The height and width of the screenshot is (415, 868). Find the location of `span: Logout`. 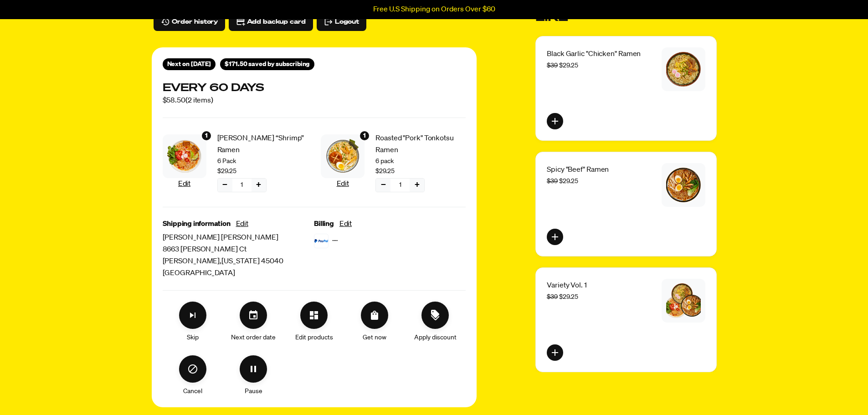

span: Logout is located at coordinates (347, 22).